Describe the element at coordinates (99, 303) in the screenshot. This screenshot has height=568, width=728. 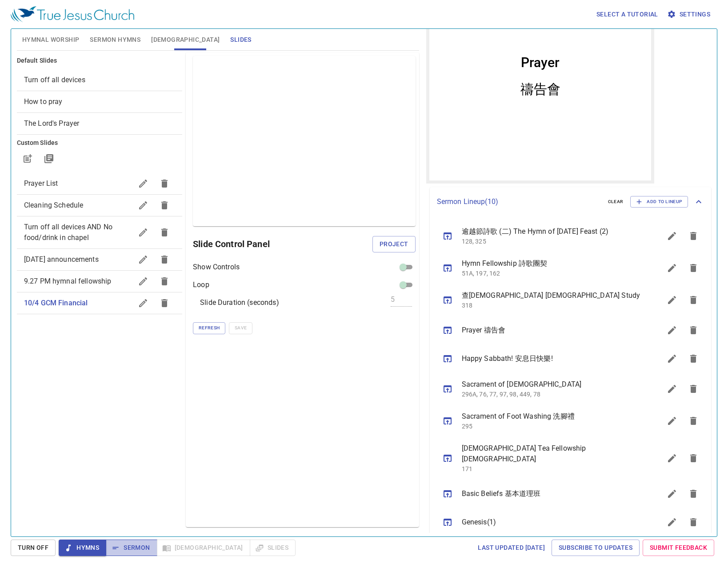
I see `div: 10/4 GCM Financial` at that location.